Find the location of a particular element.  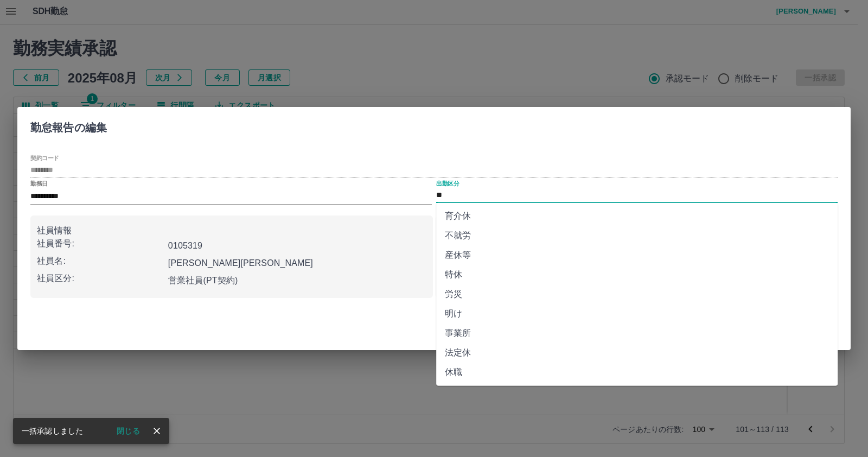

p: 社員番号: is located at coordinates (100, 244).